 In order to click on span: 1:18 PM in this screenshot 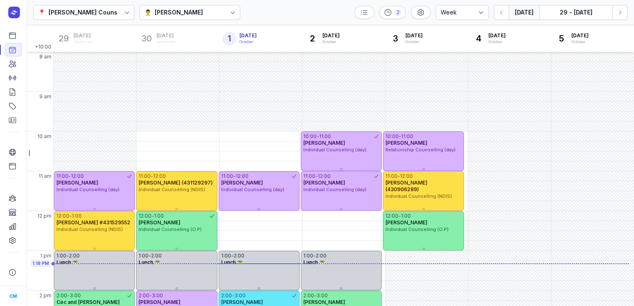, I will do `click(41, 263)`.